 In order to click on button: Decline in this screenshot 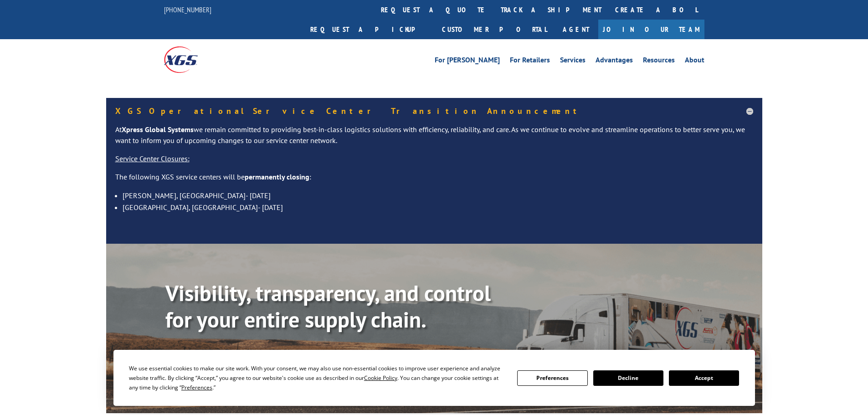, I will do `click(628, 378)`.